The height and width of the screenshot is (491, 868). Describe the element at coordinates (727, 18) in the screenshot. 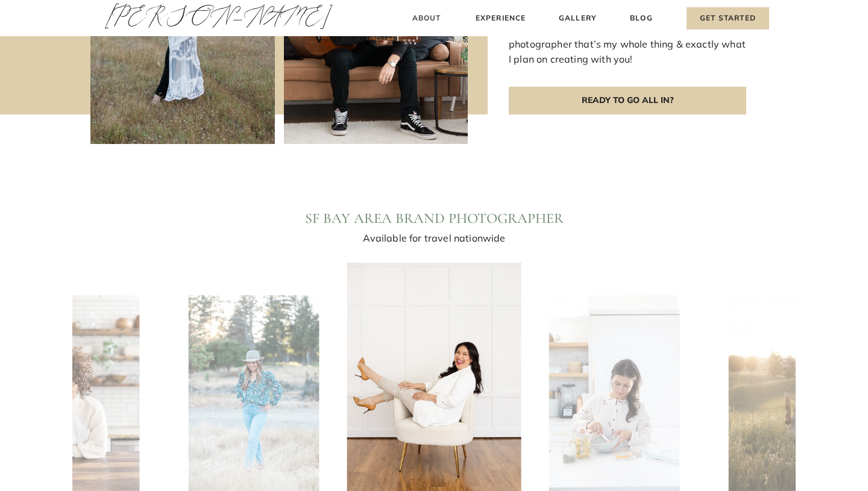

I see `a: Get Started` at that location.